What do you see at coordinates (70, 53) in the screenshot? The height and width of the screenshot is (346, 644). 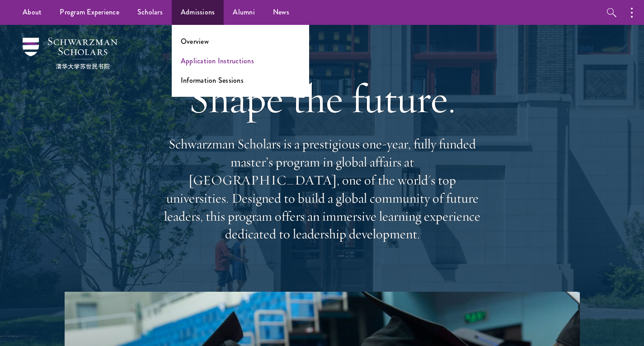 I see `img: Schwarzman Scholars` at bounding box center [70, 53].